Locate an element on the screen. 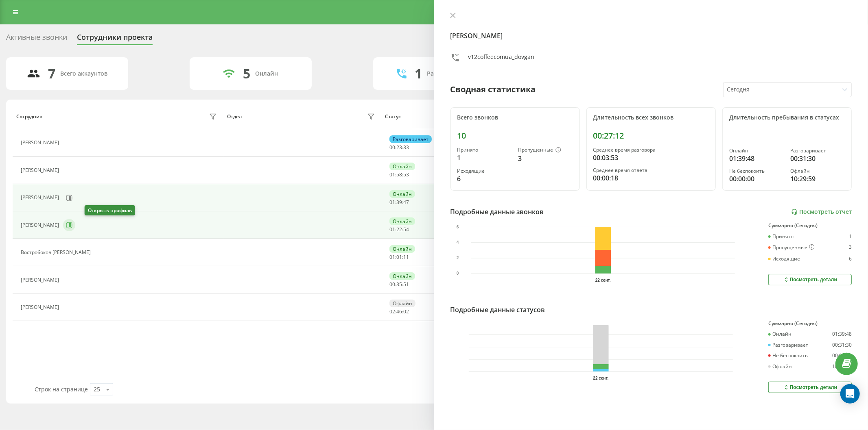 This screenshot has height=430, width=868. div: Среднее время разговора is located at coordinates (651, 150).